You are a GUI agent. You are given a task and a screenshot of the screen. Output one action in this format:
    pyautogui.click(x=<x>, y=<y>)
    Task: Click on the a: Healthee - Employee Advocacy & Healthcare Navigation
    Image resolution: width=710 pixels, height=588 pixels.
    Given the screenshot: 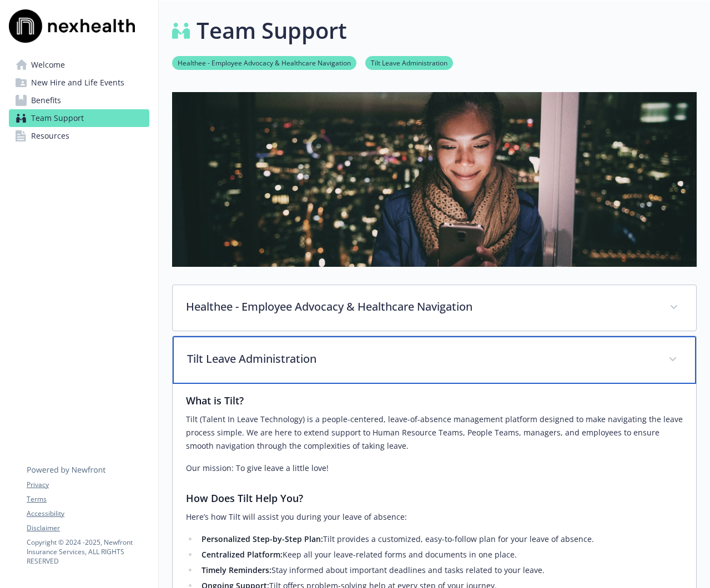 What is the action you would take?
    pyautogui.click(x=264, y=62)
    